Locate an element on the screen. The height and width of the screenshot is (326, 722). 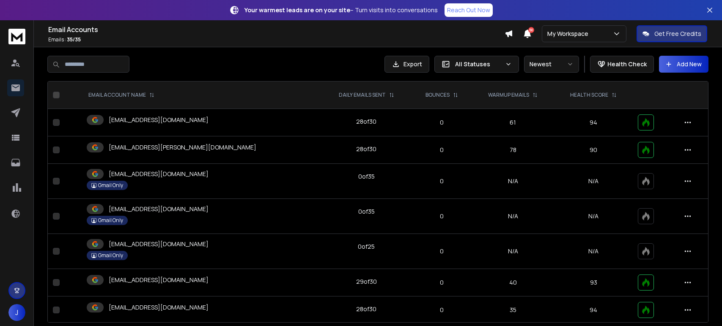
p: BOUNCES is located at coordinates (437, 95).